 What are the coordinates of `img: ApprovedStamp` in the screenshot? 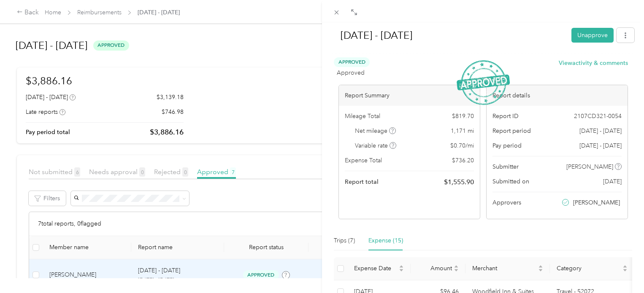 It's located at (483, 83).